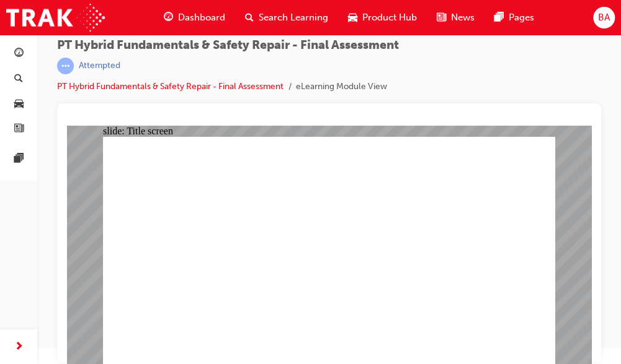 Image resolution: width=621 pixels, height=364 pixels. What do you see at coordinates (455, 17) in the screenshot?
I see `a: news-iconNews` at bounding box center [455, 17].